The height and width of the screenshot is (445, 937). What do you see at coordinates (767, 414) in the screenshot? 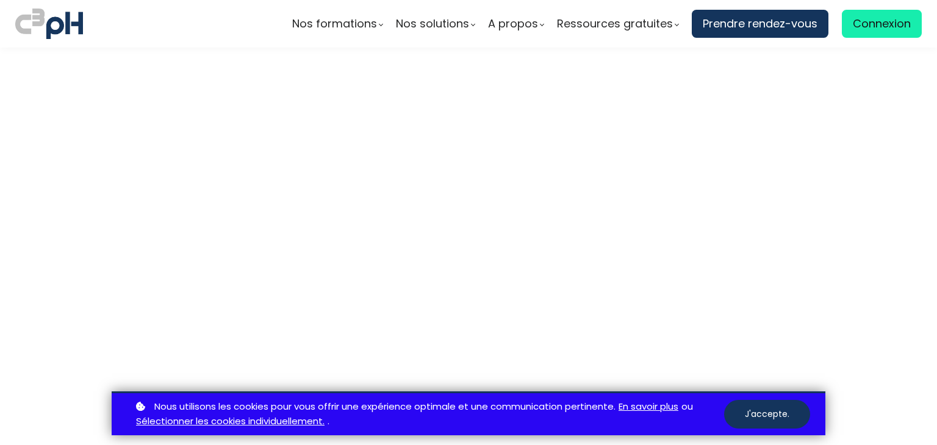
I see `button: J'accepte.` at bounding box center [767, 414].